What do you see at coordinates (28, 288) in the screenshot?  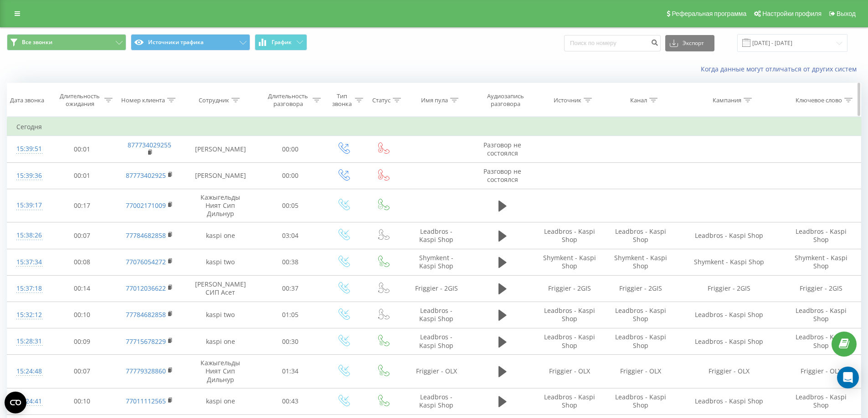 I see `div: 15:37:18` at bounding box center [28, 288].